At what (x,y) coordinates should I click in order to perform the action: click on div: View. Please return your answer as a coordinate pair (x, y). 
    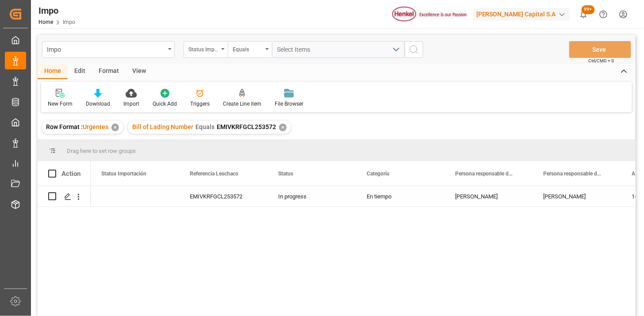
    Looking at the image, I should click on (139, 71).